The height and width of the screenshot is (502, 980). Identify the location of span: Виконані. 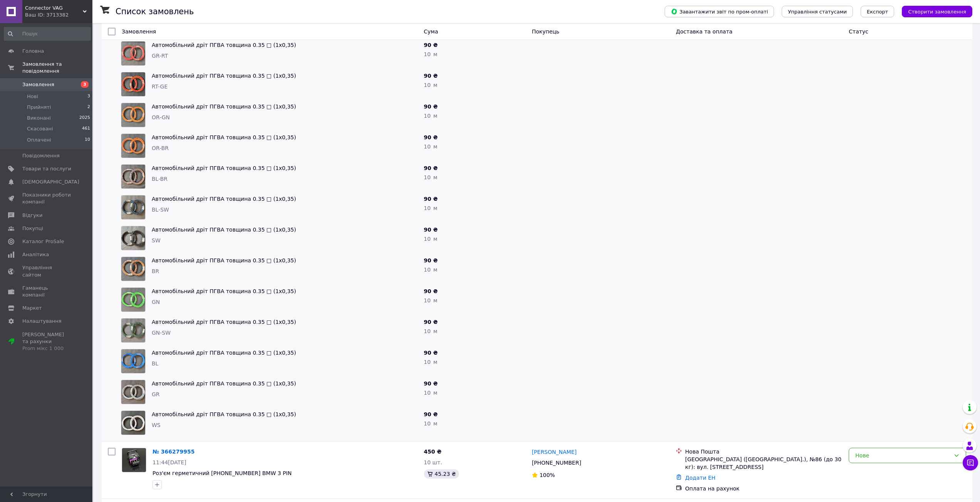
(39, 118).